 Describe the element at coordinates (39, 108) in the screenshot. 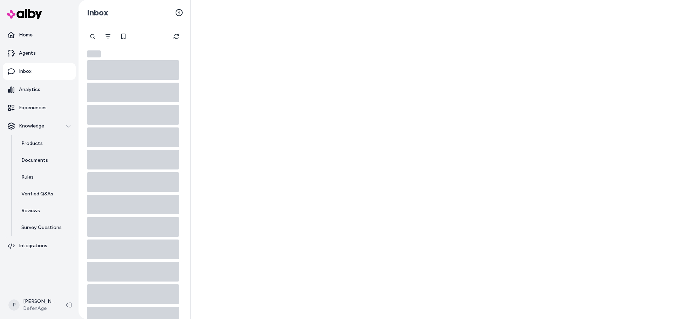

I see `a: Experiences` at that location.